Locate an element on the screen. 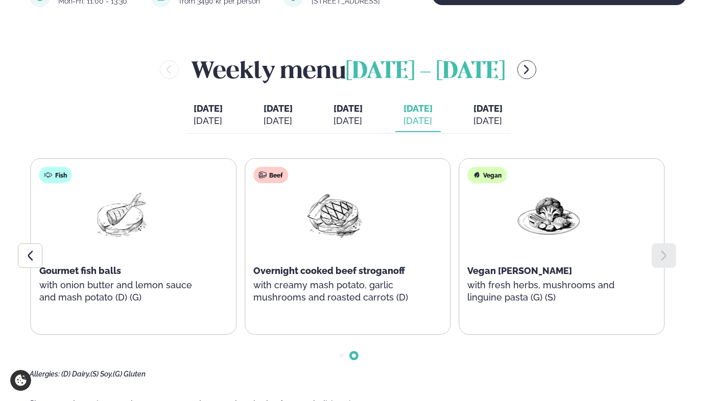 This screenshot has height=401, width=716. p: with fresh herbs, mushrooms and linguine pasta (G) (S) is located at coordinates (548, 292).